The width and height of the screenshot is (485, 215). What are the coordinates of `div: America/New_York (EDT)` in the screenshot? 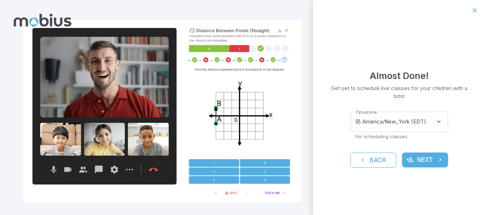 It's located at (405, 122).